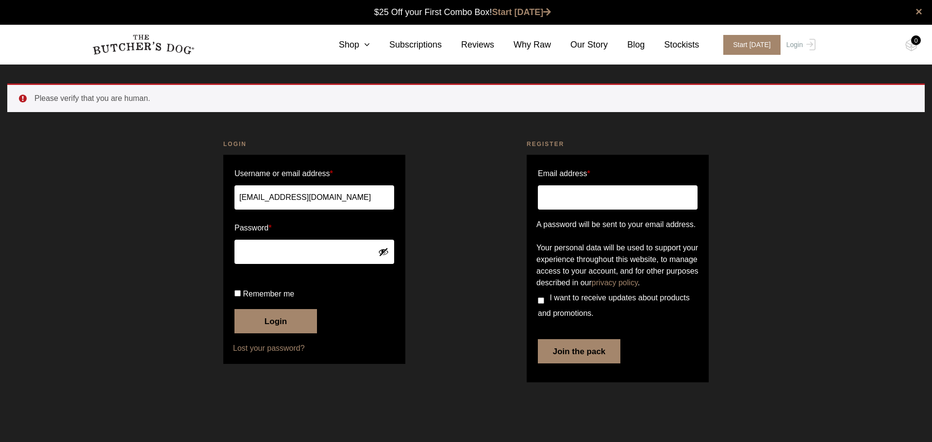 The image size is (932, 442). What do you see at coordinates (626, 45) in the screenshot?
I see `a: Blog` at bounding box center [626, 45].